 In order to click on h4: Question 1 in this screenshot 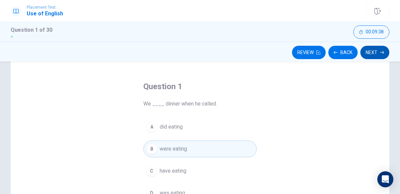, I will do `click(200, 86)`.